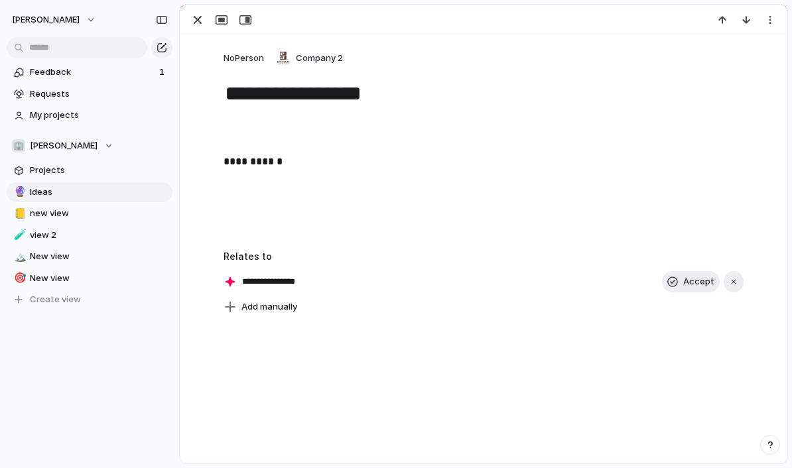 This screenshot has height=468, width=792. I want to click on span: Feedback, so click(92, 72).